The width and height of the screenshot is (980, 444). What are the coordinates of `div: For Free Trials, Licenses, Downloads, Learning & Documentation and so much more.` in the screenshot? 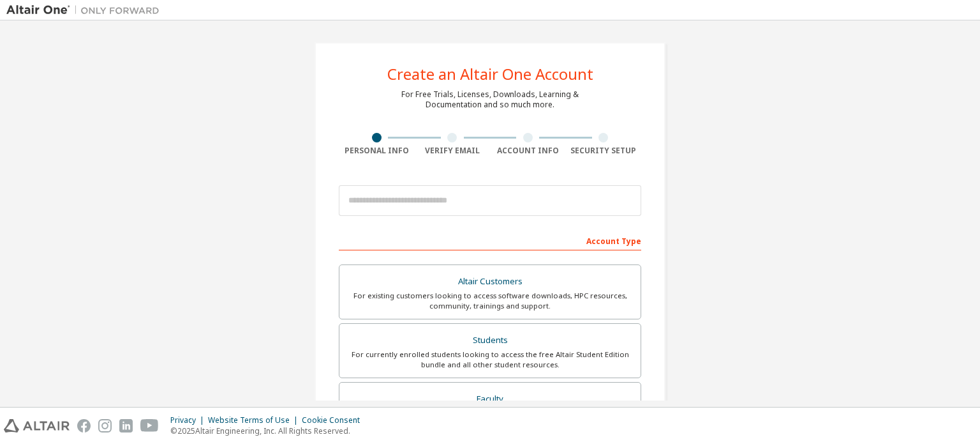 It's located at (490, 100).